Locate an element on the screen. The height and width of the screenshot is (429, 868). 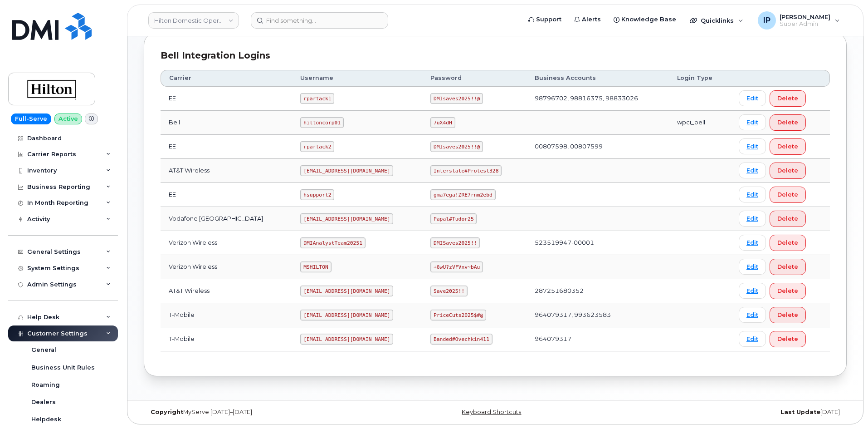
code: 7uX4dH is located at coordinates (442, 123).